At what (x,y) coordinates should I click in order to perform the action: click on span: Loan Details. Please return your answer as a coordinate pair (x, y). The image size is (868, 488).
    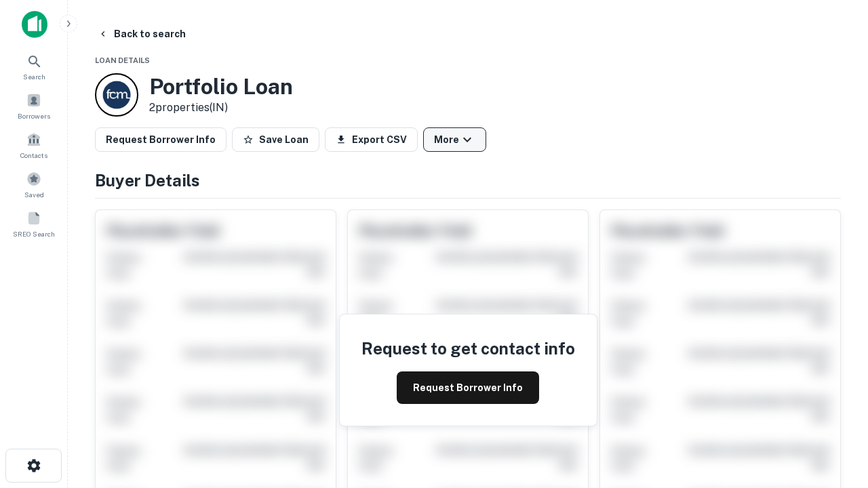
    Looking at the image, I should click on (122, 60).